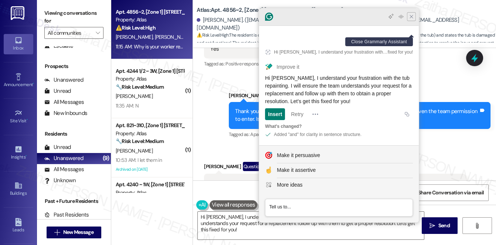 The width and height of the screenshot is (496, 245). What do you see at coordinates (252, 166) in the screenshot?
I see `div: Question` at bounding box center [252, 166].